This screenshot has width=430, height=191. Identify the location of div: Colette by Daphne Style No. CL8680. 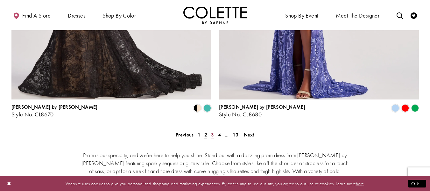
(262, 111).